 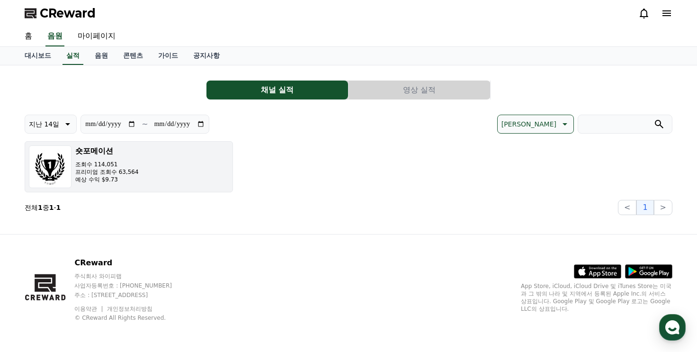 I want to click on img: 숏포메이션, so click(x=50, y=167).